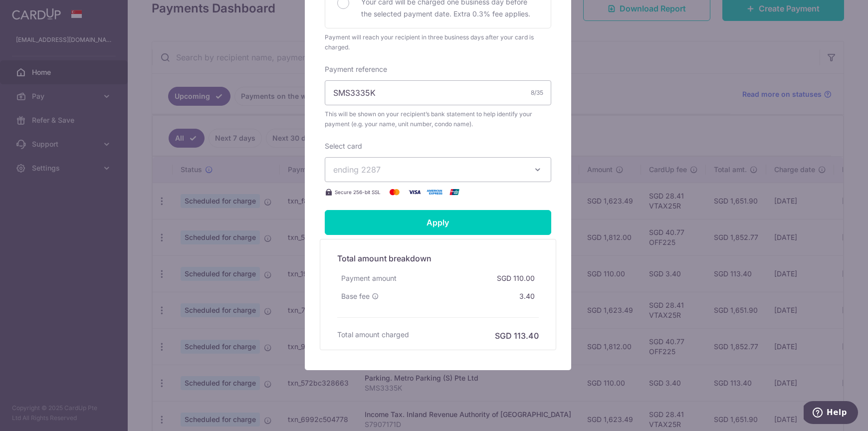 The height and width of the screenshot is (431, 868). What do you see at coordinates (394, 192) in the screenshot?
I see `img: Mastercard` at bounding box center [394, 192].